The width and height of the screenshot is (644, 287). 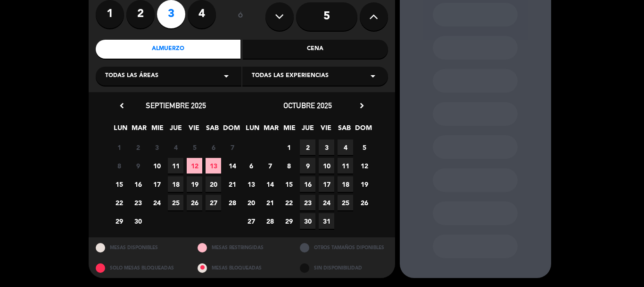 I want to click on i: chevron_right, so click(x=361, y=106).